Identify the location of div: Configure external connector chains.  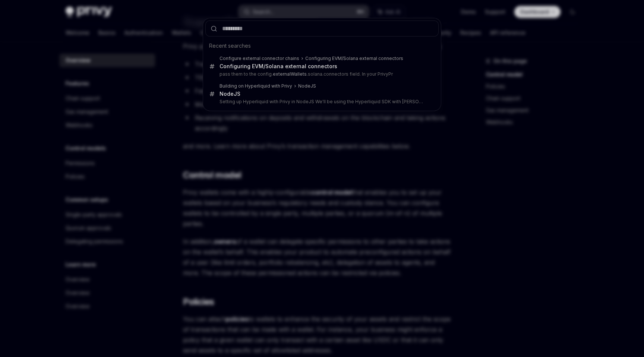
(259, 59).